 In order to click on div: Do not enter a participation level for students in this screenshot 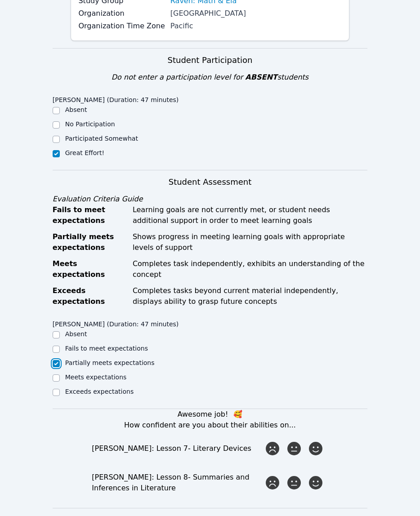, I will do `click(210, 77)`.